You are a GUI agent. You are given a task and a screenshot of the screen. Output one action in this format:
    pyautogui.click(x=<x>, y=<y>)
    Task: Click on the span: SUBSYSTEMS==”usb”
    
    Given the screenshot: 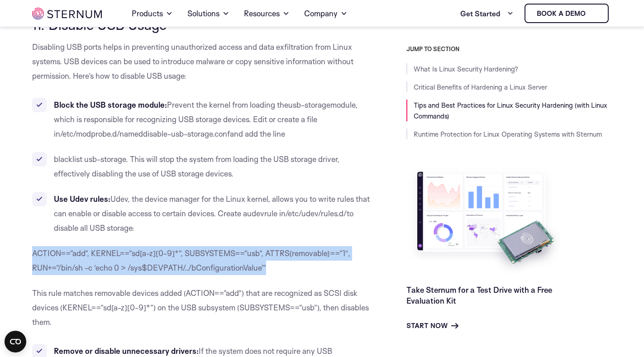 What is the action you would take?
    pyautogui.click(x=278, y=307)
    